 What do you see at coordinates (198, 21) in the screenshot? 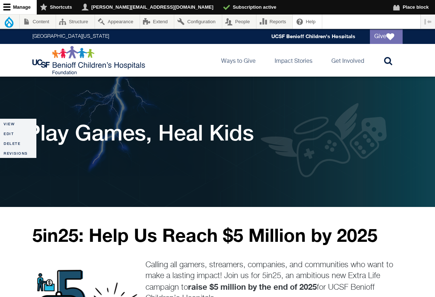
I see `a: Configuration` at bounding box center [198, 21].